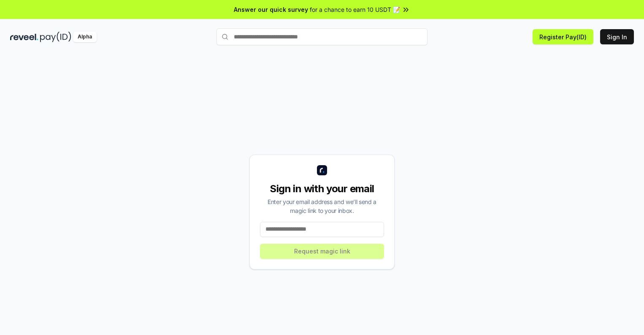  Describe the element at coordinates (322, 170) in the screenshot. I see `img: logo_small` at that location.